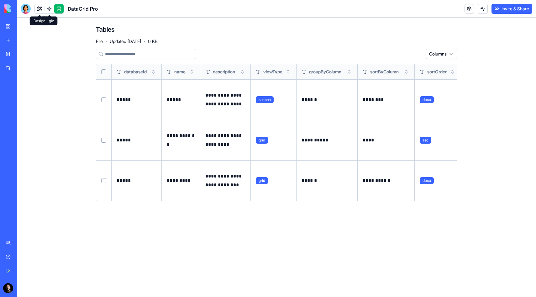 The height and width of the screenshot is (297, 536). What do you see at coordinates (224, 72) in the screenshot?
I see `span: description` at bounding box center [224, 72].